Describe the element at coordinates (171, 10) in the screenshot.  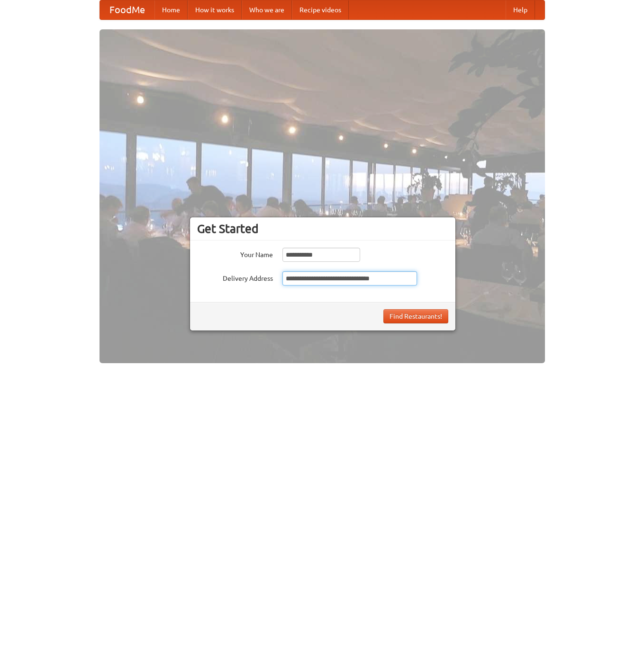
I see `a: Home` at that location.